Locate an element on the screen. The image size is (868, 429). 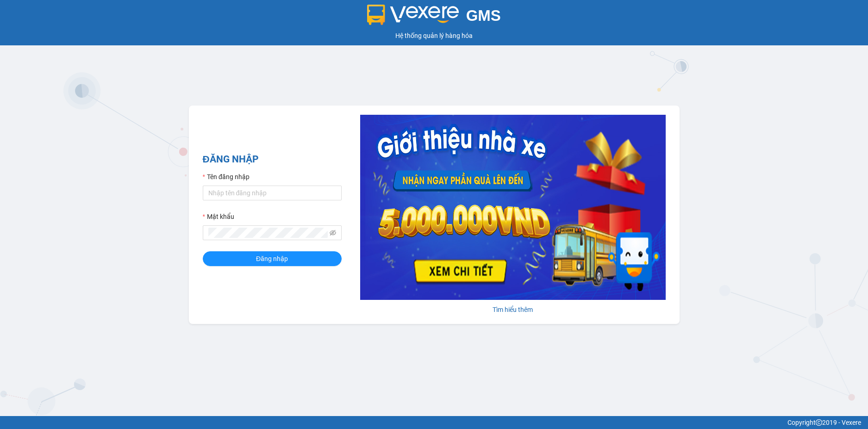
img: logo 2 is located at coordinates (413, 15).